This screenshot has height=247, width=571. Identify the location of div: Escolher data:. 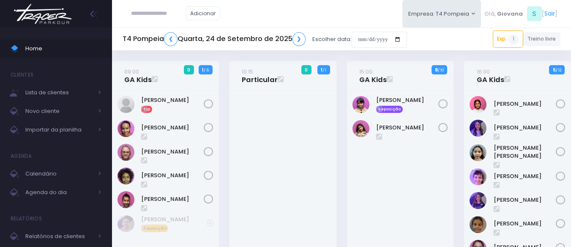
(265, 39).